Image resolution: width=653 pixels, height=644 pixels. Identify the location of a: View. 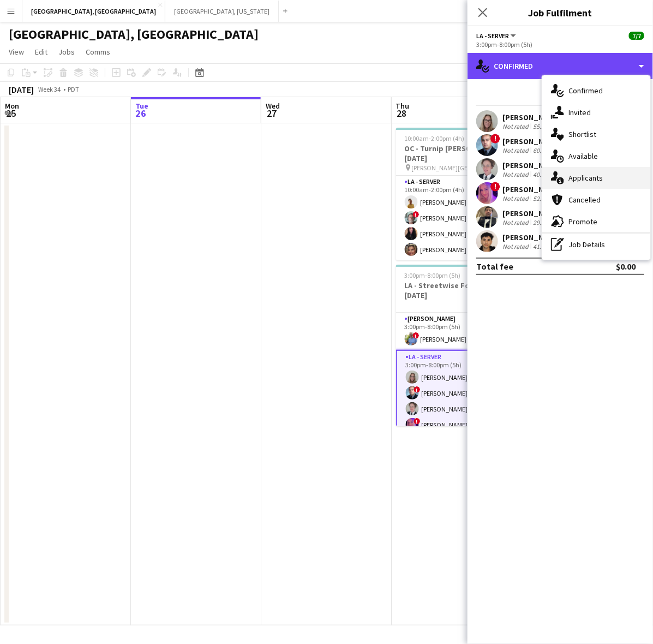
(16, 52).